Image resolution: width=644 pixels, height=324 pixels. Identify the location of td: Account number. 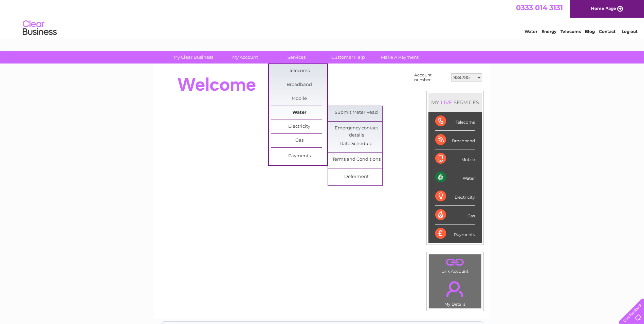
(431, 78).